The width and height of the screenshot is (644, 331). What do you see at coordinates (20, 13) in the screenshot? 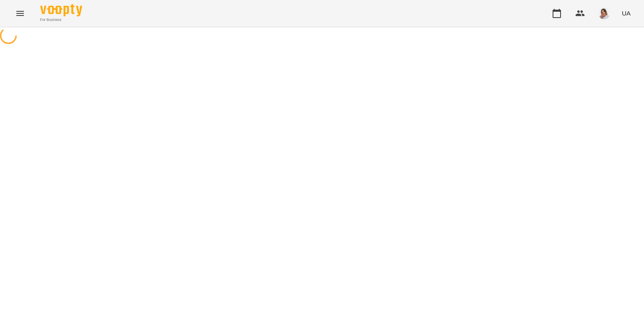
I see `button: Menu` at bounding box center [20, 13].